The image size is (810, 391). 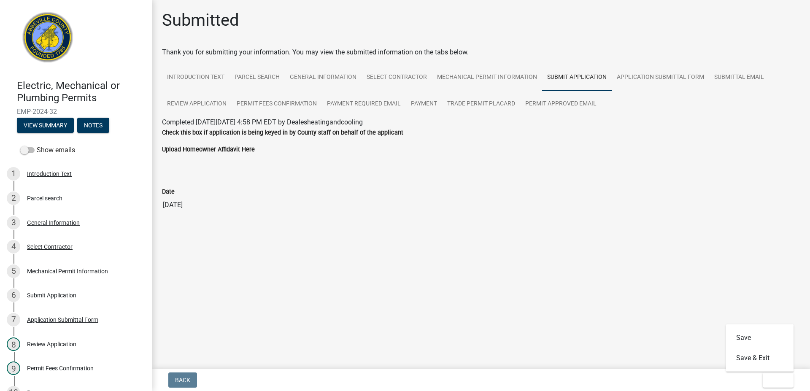 What do you see at coordinates (661, 78) in the screenshot?
I see `a: Application Submittal Form` at bounding box center [661, 78].